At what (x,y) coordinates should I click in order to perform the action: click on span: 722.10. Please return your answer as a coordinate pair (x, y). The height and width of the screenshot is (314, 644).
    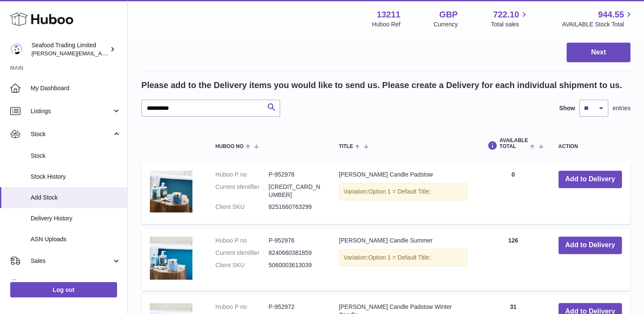
    Looking at the image, I should click on (506, 15).